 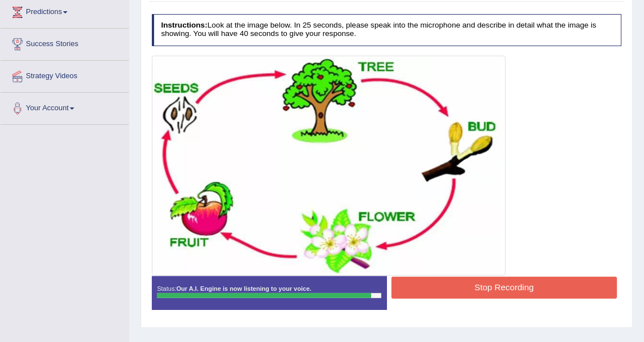 I want to click on strong: Our A.I. Engine is now listening to your voice., so click(x=245, y=288).